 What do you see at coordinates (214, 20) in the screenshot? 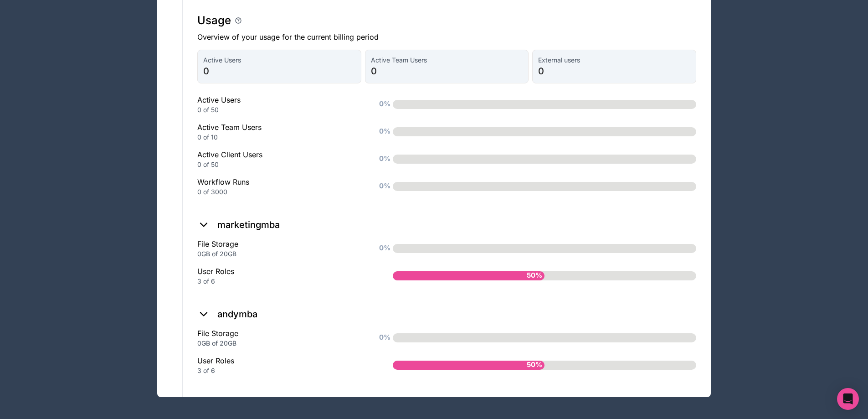
I see `h1: Usage` at bounding box center [214, 20].